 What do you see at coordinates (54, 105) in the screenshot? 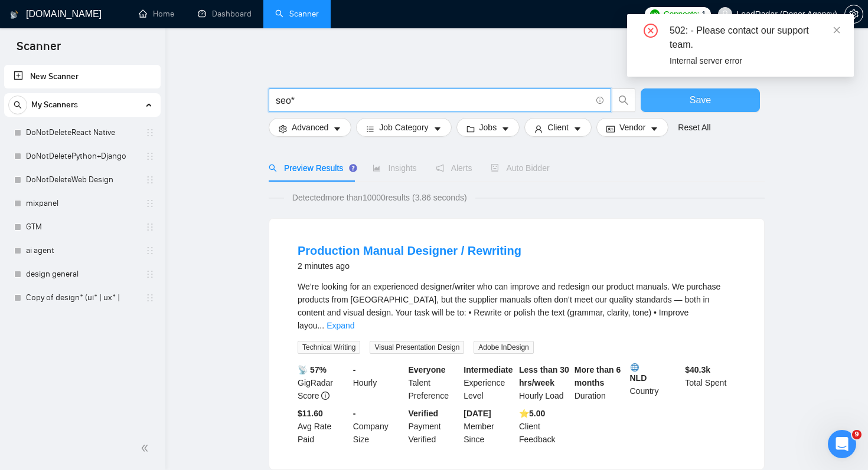
I see `span: My Scanners` at bounding box center [54, 105].